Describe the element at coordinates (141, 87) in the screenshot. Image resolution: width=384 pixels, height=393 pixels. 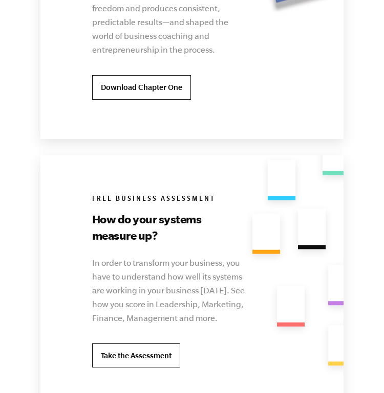
I see `a: Download Chapter One` at that location.